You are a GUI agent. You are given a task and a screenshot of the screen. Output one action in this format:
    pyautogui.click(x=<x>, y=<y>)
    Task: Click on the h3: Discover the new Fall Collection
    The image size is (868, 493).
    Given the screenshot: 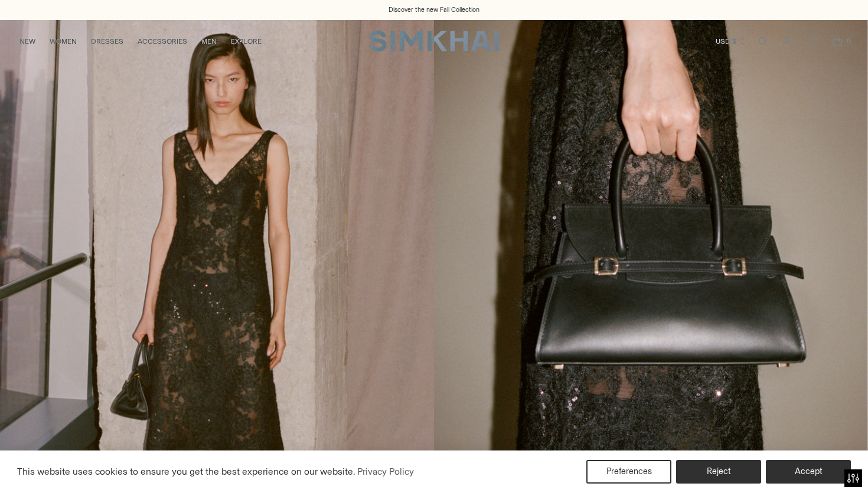 What is the action you would take?
    pyautogui.click(x=434, y=10)
    